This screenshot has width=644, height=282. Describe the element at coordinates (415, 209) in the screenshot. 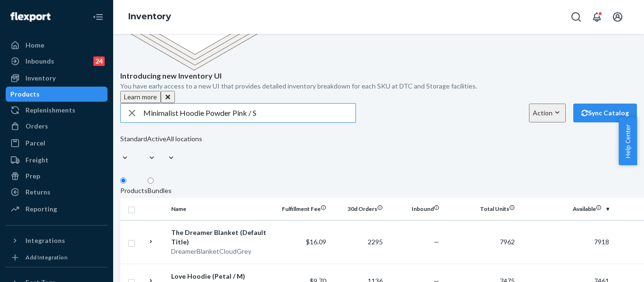

I see `th: Inbound` at that location.